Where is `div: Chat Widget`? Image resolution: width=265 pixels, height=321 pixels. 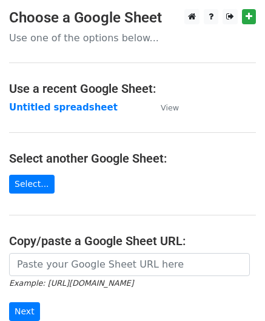
div: Chat Widget is located at coordinates (235, 292).